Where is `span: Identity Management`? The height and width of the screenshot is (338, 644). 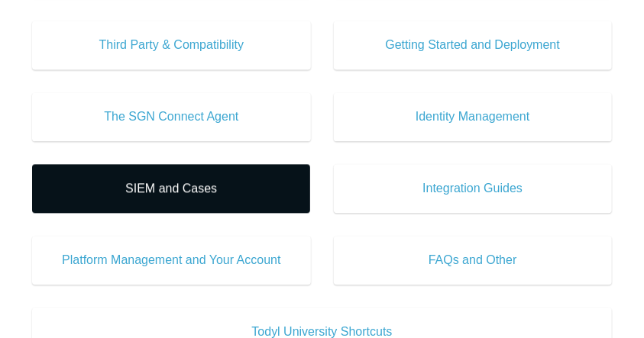
span: Identity Management is located at coordinates (473, 117).